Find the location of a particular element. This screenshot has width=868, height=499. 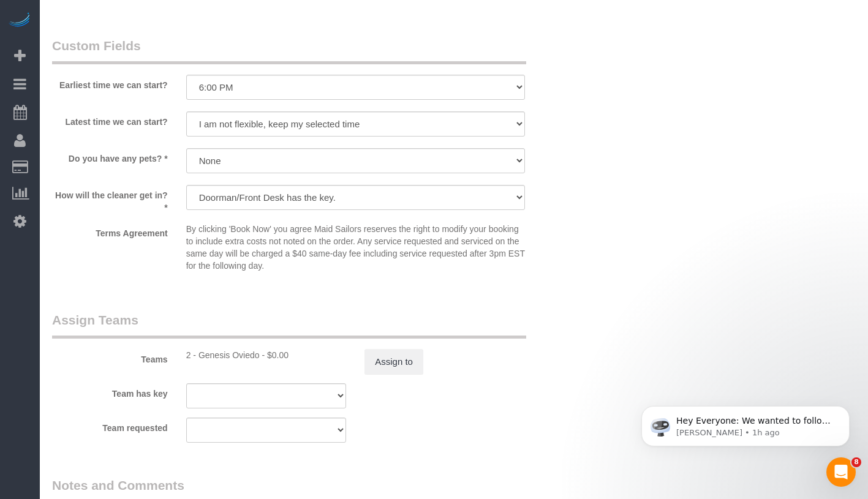

label: Terms Agreement is located at coordinates (109, 231).